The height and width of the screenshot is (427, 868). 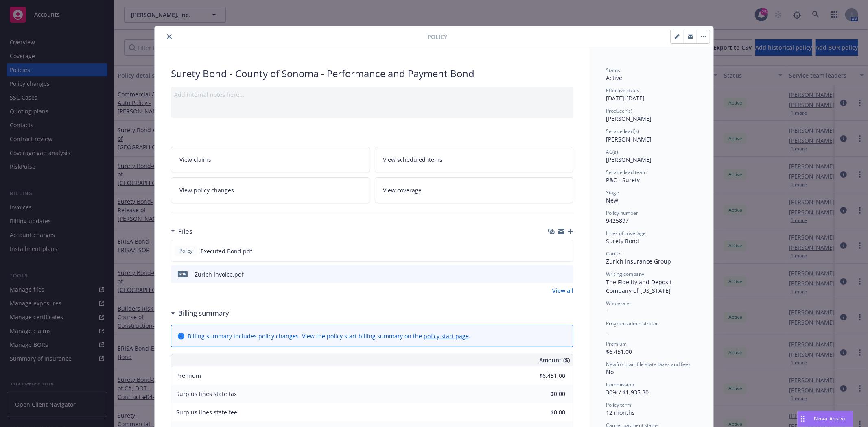 I want to click on span: Writing company, so click(x=625, y=274).